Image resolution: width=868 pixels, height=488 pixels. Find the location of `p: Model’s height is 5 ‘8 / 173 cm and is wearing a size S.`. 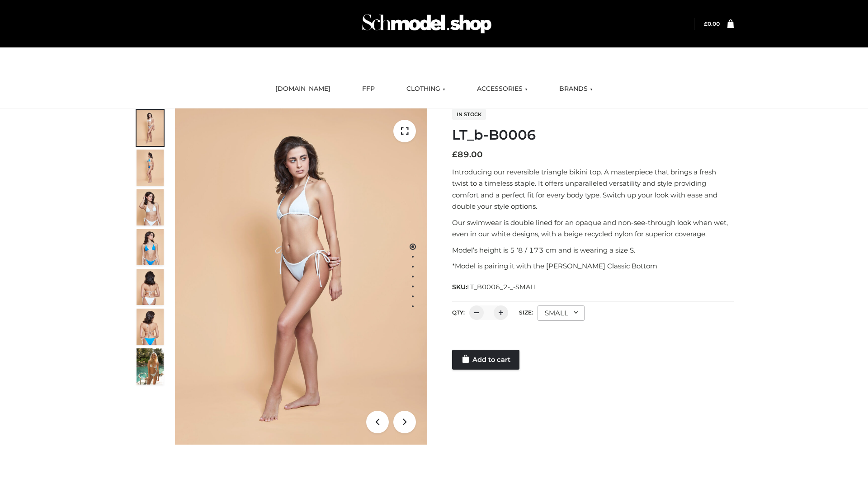

p: Model’s height is 5 ‘8 / 173 cm and is wearing a size S. is located at coordinates (593, 250).